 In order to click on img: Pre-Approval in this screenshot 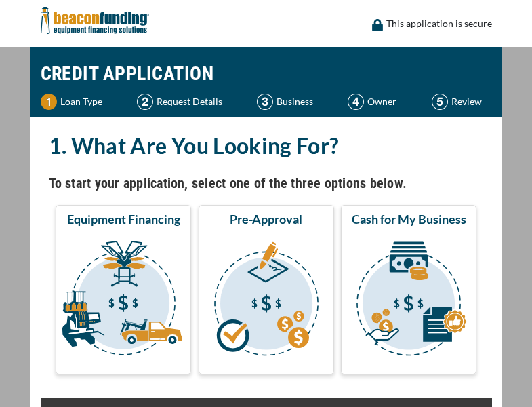, I will do `click(266, 300)`.